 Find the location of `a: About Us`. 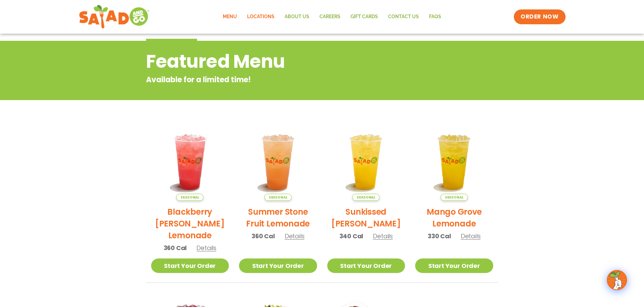

a: About Us is located at coordinates (297, 17).